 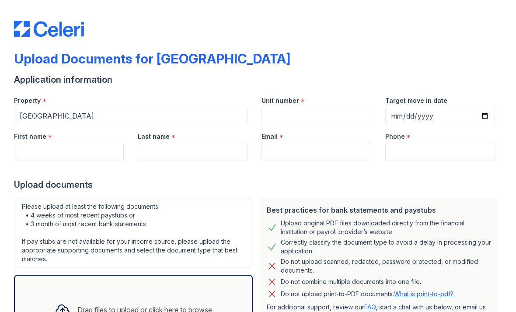 What do you see at coordinates (379, 210) in the screenshot?
I see `div: Best practices for bank statements and paystubs` at bounding box center [379, 210].